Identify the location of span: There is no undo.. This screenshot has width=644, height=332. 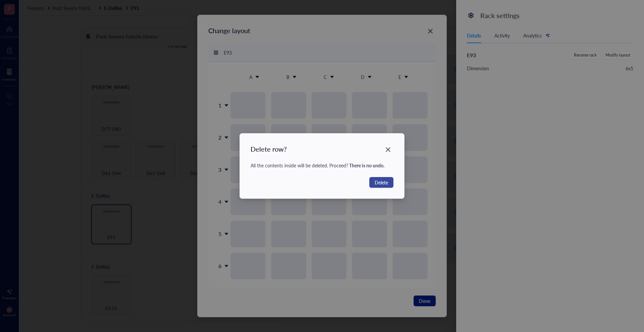
(366, 166).